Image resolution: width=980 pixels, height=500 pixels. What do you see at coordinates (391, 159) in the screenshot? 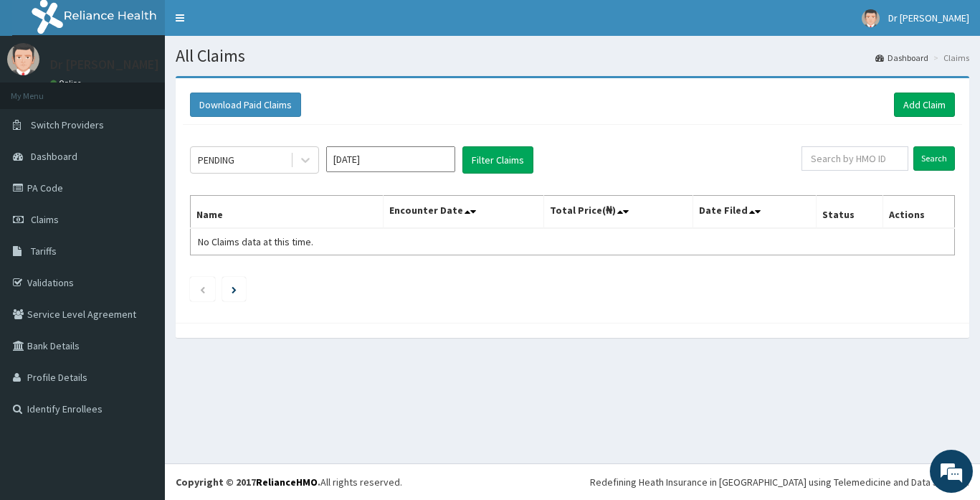
I see `input: Select Month and Year` at bounding box center [391, 159].